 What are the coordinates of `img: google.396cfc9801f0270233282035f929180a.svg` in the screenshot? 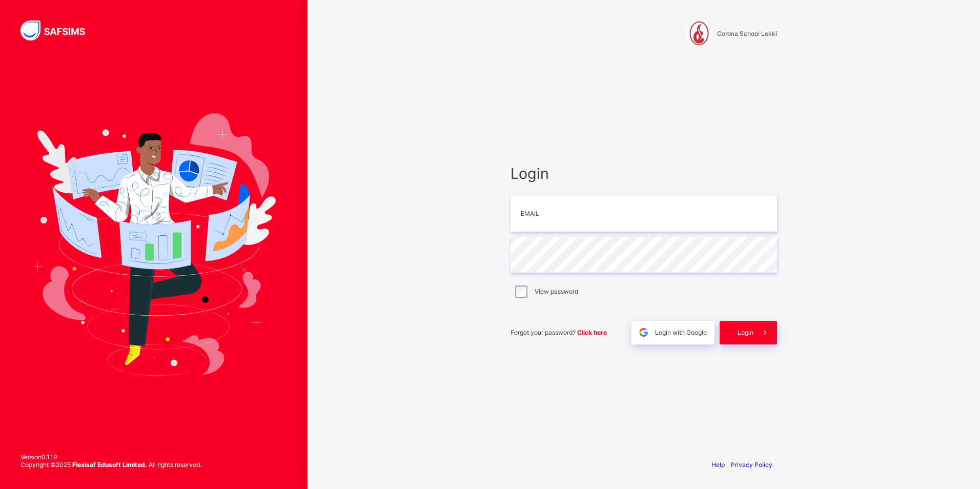 It's located at (644, 332).